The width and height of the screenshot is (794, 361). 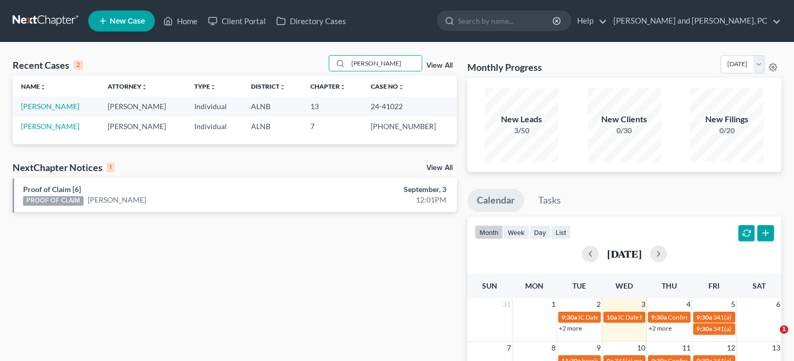 I want to click on td: 13, so click(x=332, y=106).